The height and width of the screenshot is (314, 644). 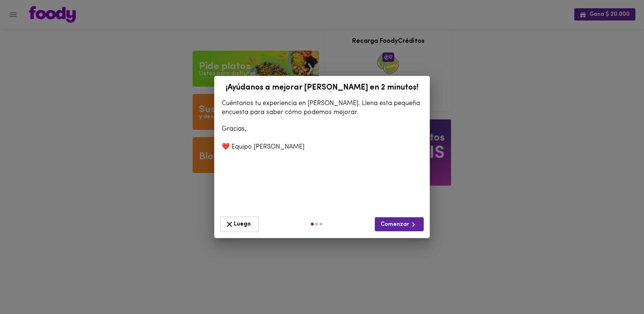 What do you see at coordinates (399, 225) in the screenshot?
I see `span: Comenzar` at bounding box center [399, 225].